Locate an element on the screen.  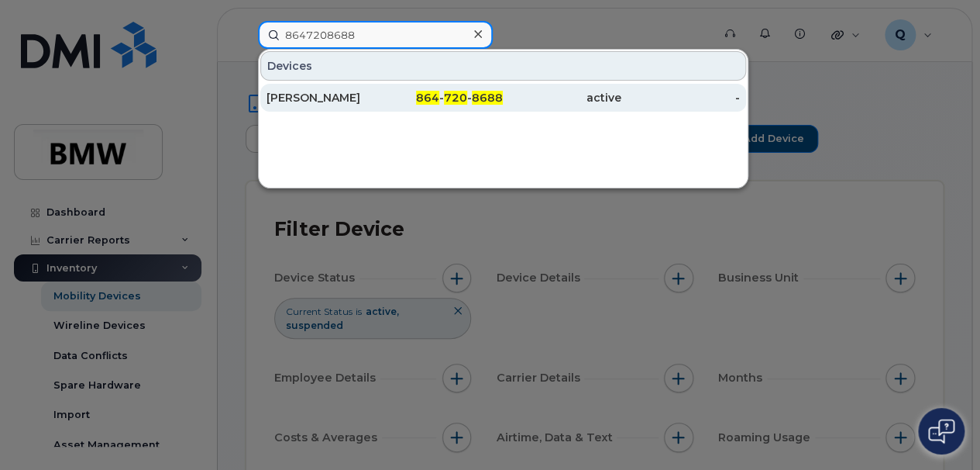
span: 8688 is located at coordinates (487, 97).